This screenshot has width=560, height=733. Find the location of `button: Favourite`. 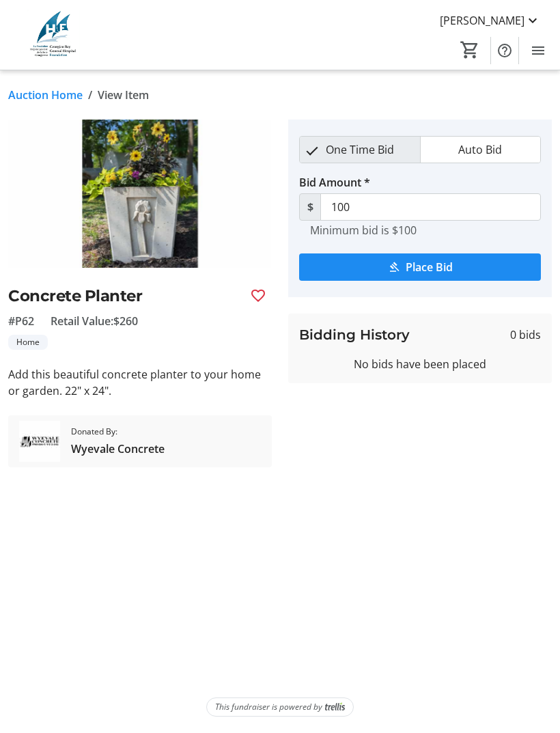

button: Favourite is located at coordinates (258, 296).